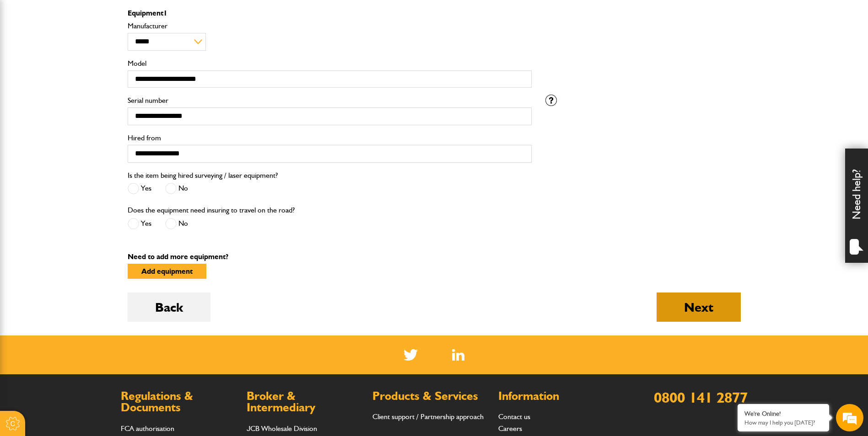 This screenshot has height=436, width=868. Describe the element at coordinates (203, 175) in the screenshot. I see `label: Is the item being hired surveying / laser equipment?` at that location.